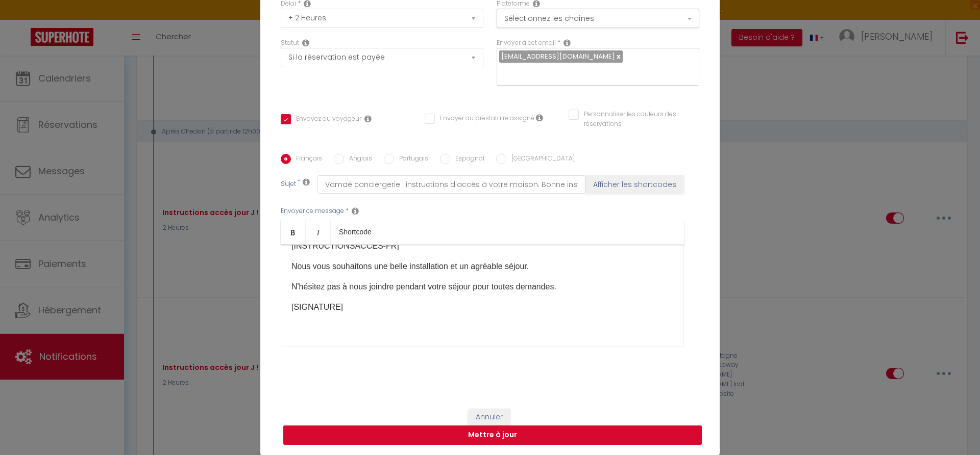 The image size is (980, 455). What do you see at coordinates (492, 436) in the screenshot?
I see `button: Mettre à jour` at bounding box center [492, 436].